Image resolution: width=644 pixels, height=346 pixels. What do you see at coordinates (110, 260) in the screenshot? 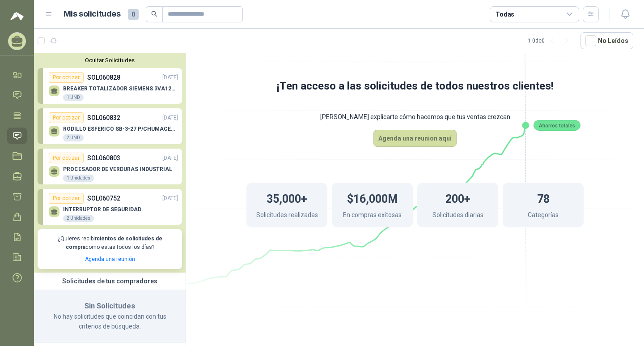
I see `a: Agenda una reunión` at bounding box center [110, 260].